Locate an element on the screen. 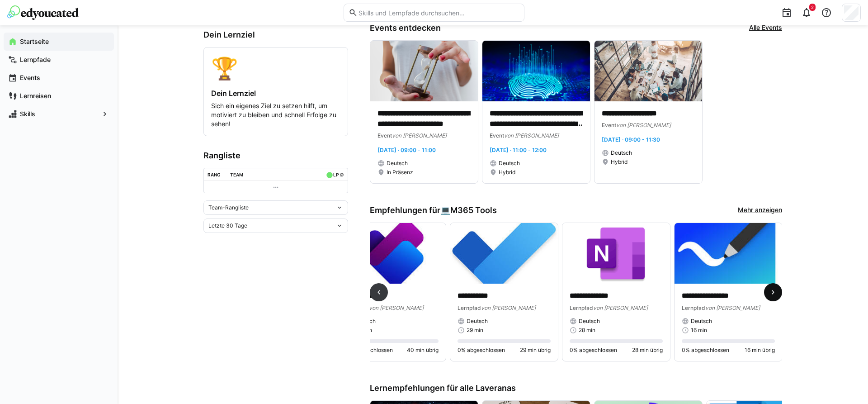  span: 29 min is located at coordinates (475, 330).